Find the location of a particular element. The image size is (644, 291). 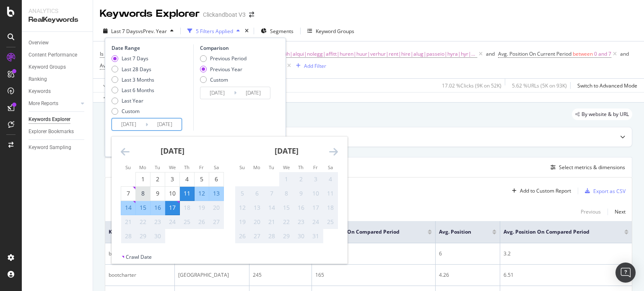

div: Custom is located at coordinates (133, 111).